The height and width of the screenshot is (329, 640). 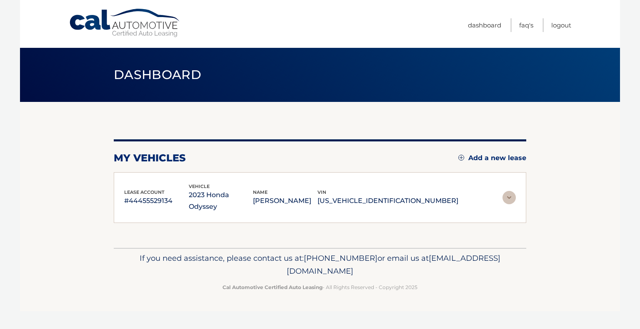 I want to click on a: Add a new lease, so click(x=492, y=158).